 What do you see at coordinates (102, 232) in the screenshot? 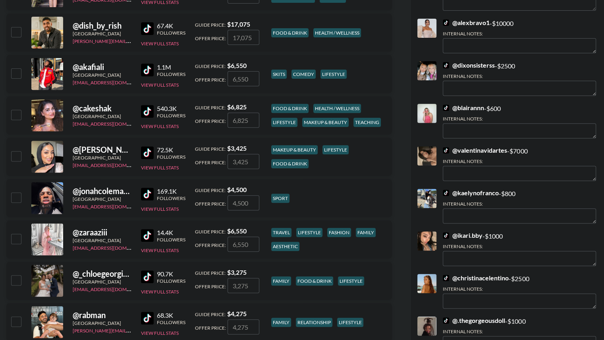
I see `div: @ zaraaziii` at bounding box center [102, 232].